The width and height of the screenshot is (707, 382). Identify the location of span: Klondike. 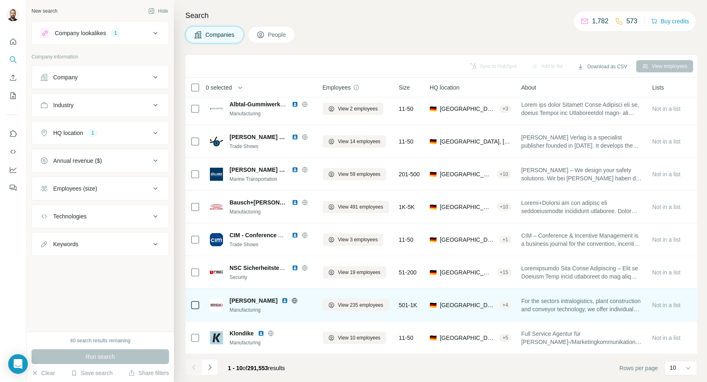
(242, 334).